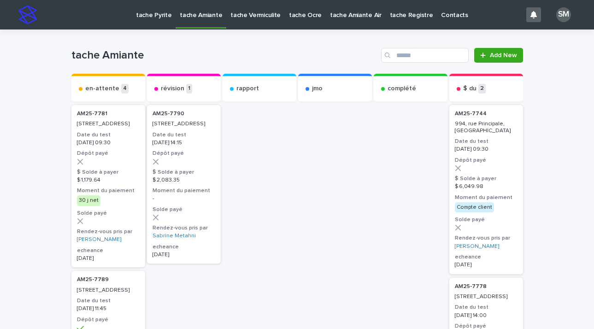  Describe the element at coordinates (108, 180) in the screenshot. I see `p: $ 1,179.64` at that location.